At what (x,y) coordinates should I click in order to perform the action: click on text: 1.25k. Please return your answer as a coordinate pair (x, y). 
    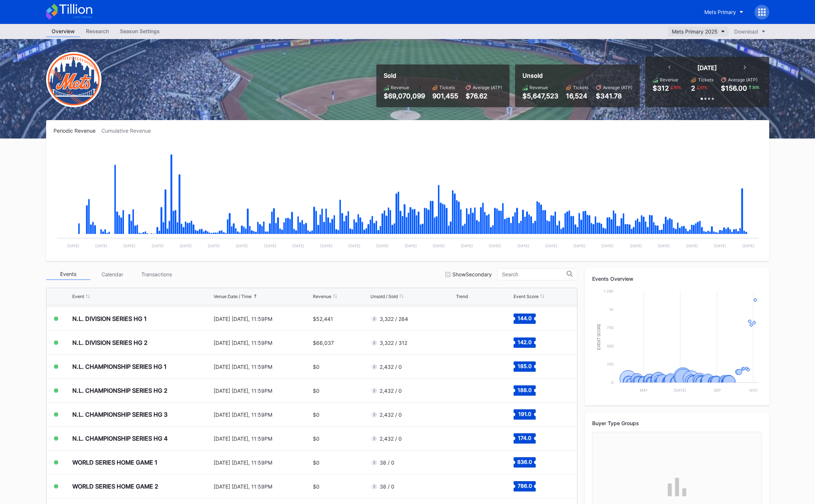
    Looking at the image, I should click on (608, 291).